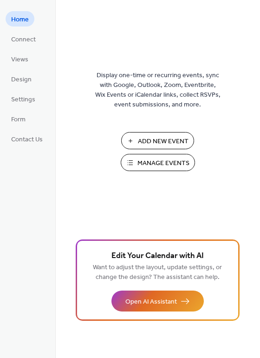 The image size is (260, 358). What do you see at coordinates (158, 301) in the screenshot?
I see `button: Open AI Assistant` at bounding box center [158, 301].